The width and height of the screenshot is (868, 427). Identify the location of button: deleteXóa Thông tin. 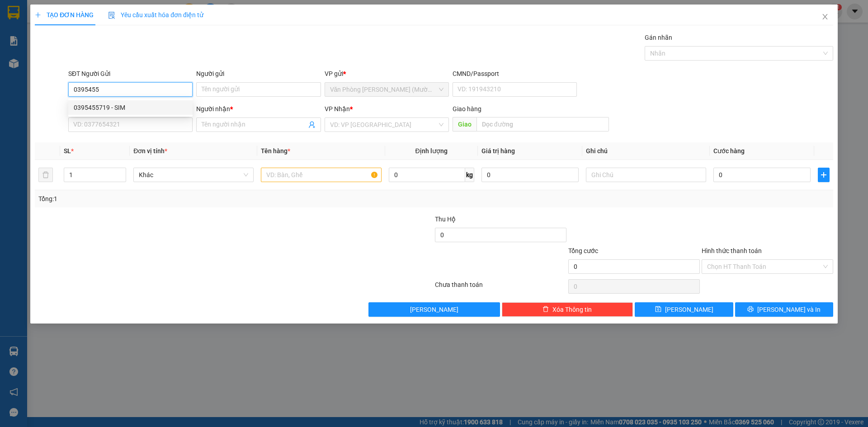
(568, 309).